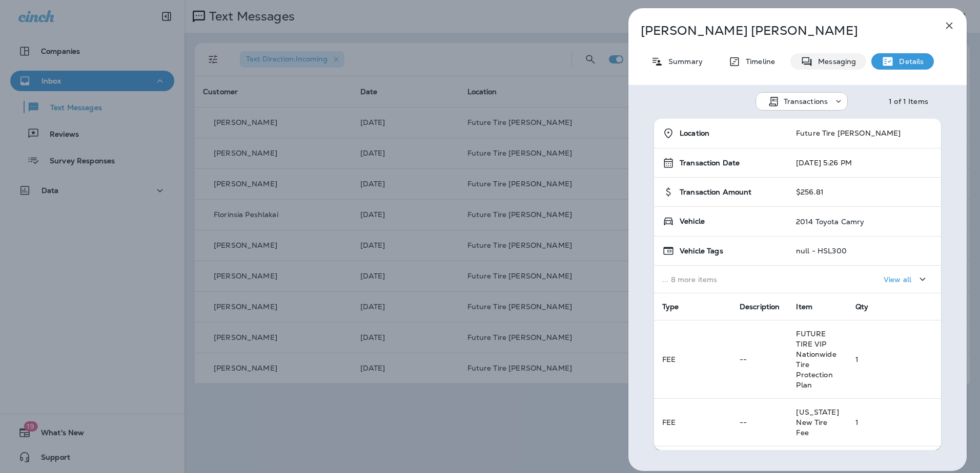 This screenshot has width=980, height=473. What do you see at coordinates (906, 279) in the screenshot?
I see `button: View all` at bounding box center [906, 279].